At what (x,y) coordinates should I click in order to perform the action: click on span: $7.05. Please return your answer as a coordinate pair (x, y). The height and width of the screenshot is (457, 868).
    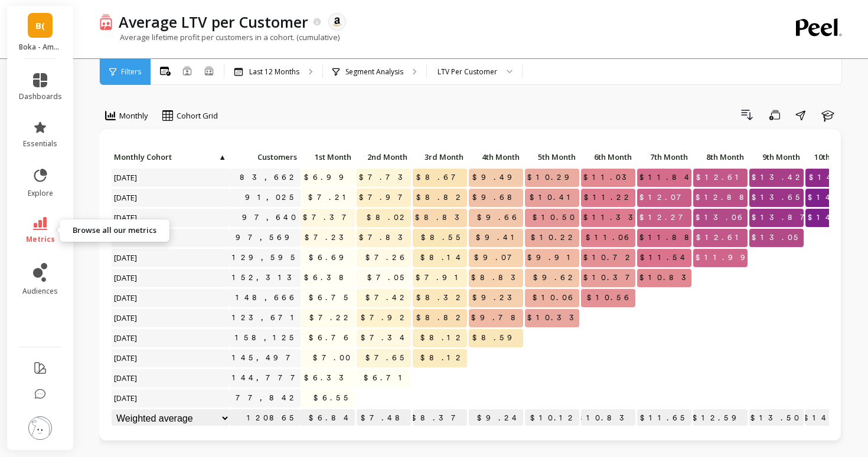
    Looking at the image, I should click on (388, 278).